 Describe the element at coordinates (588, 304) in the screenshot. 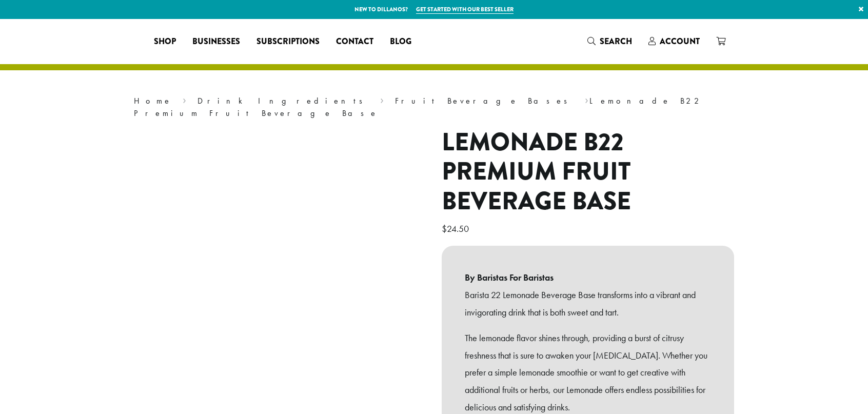

I see `p: Barista 22 Lemonade Beverage Base transforms into a vibrant and invigorating drink that is both s...` at that location.